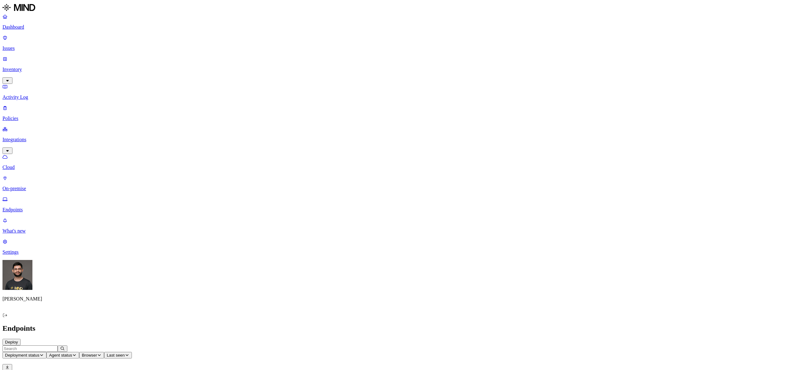  Describe the element at coordinates (399, 8) in the screenshot. I see `a: MIND` at that location.